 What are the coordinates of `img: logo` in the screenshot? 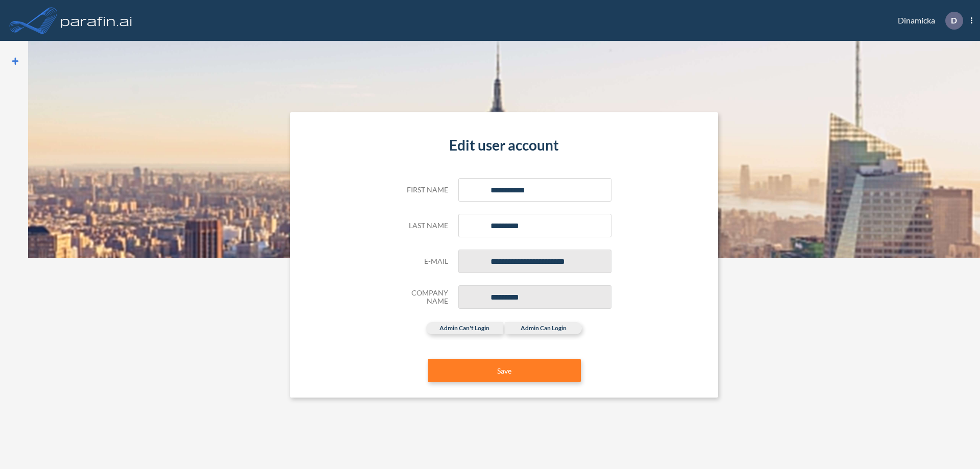 It's located at (97, 20).